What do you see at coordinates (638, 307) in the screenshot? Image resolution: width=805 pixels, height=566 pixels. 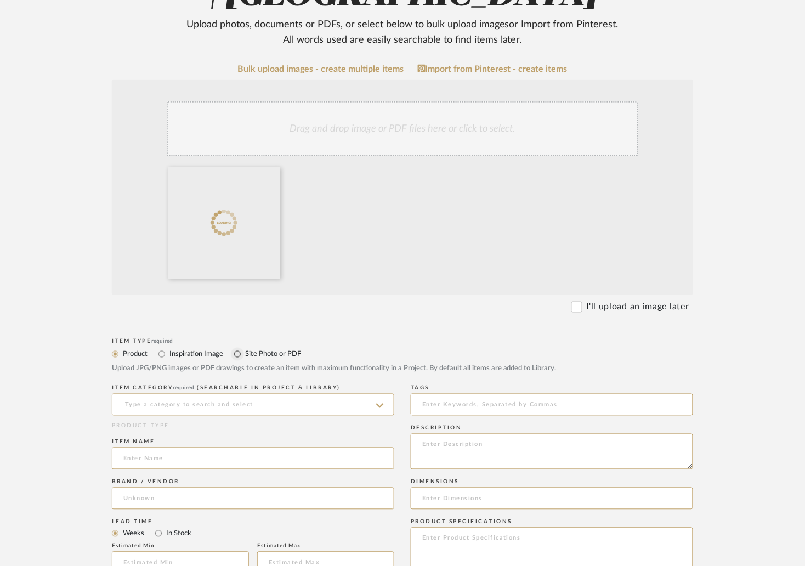 I see `label: I'll upload an image later` at bounding box center [638, 307].